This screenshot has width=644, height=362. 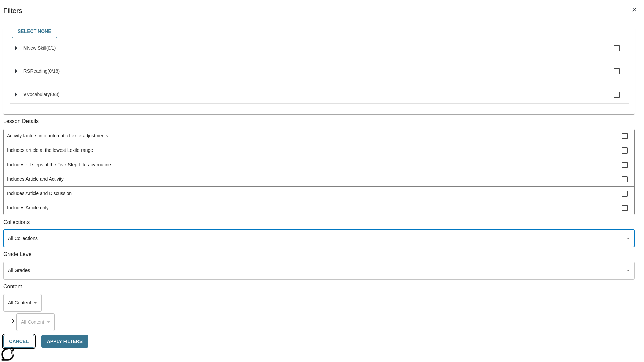 I want to click on span: New Skill, so click(x=37, y=48).